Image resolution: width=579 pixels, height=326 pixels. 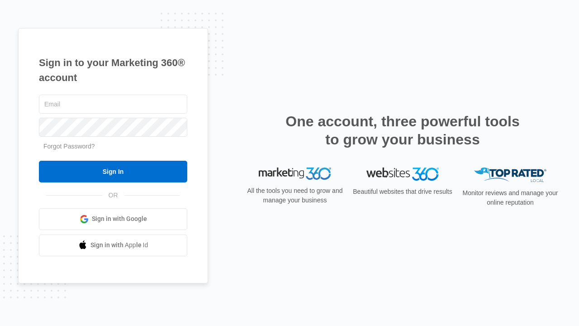 I want to click on input: Email, so click(x=113, y=104).